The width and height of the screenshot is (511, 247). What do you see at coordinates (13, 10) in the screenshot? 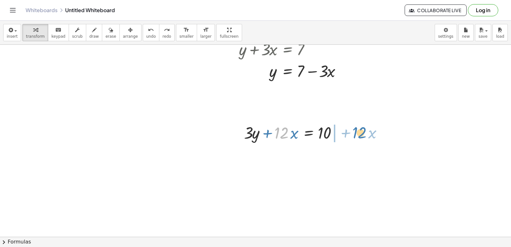
I see `button: Toggle navigation` at bounding box center [13, 10].